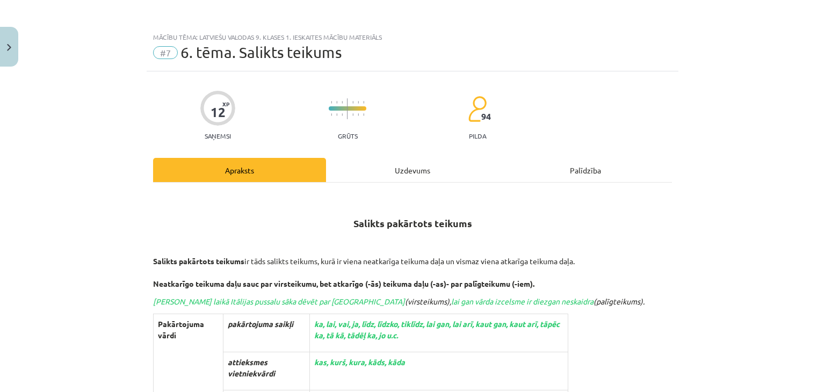 Image resolution: width=825 pixels, height=392 pixels. Describe the element at coordinates (165, 53) in the screenshot. I see `span: #7` at that location.